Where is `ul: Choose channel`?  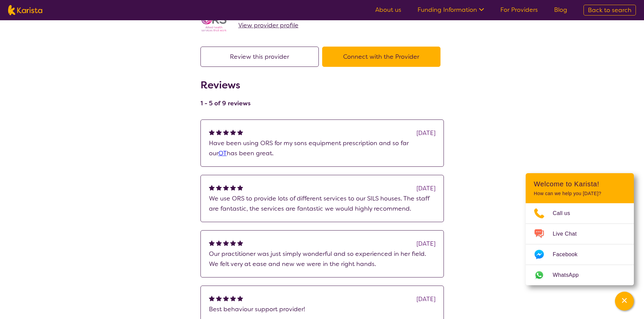 ul: Choose channel is located at coordinates (580, 244).